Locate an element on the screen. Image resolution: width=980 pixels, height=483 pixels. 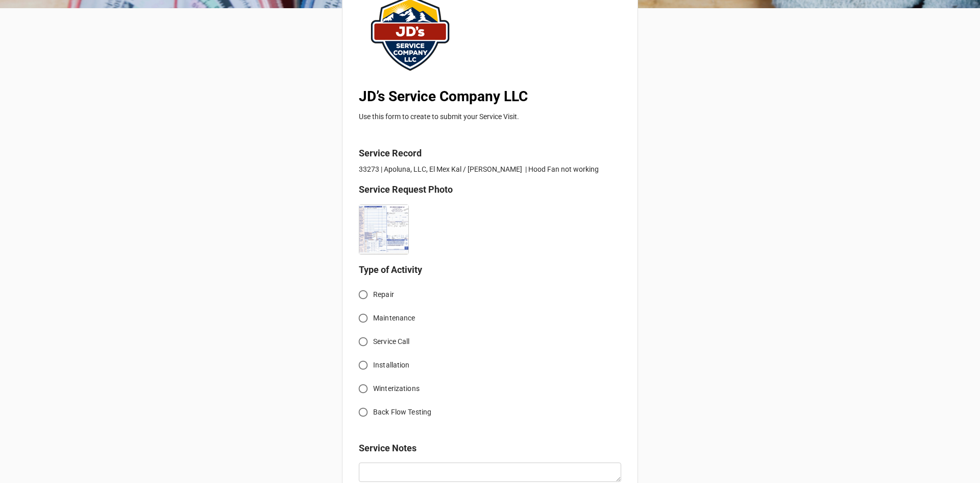
p: Use this form to create to submit your Service Visit. is located at coordinates (490, 117).